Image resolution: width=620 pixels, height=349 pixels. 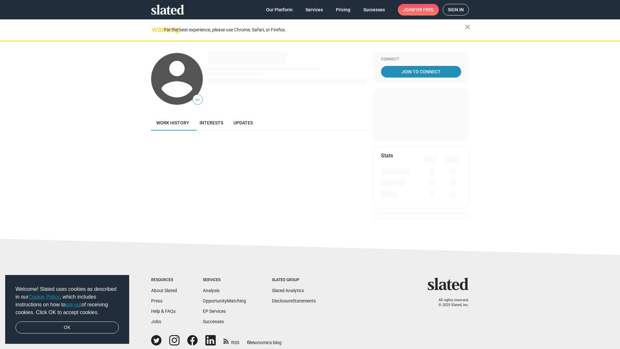 What do you see at coordinates (224, 301) in the screenshot?
I see `a: OpportunityMatching` at bounding box center [224, 301].